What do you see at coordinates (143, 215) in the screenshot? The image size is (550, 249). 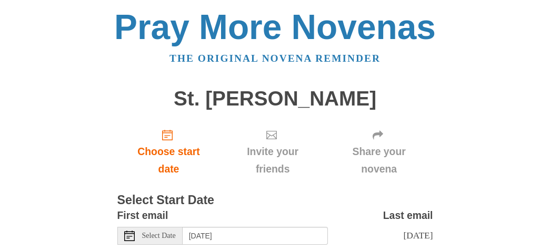 I see `label: First email` at bounding box center [143, 215].